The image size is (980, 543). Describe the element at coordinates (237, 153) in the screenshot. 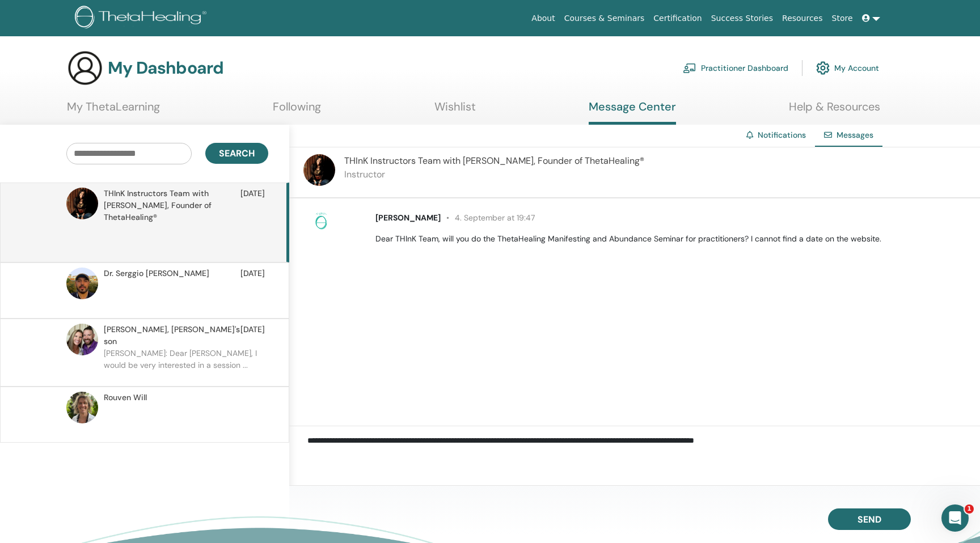

I see `button: Search` at that location.